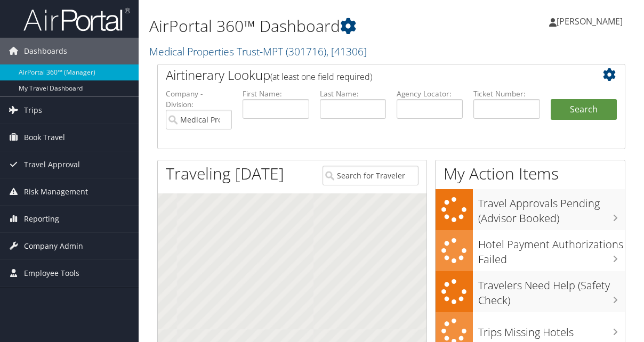 Image resolution: width=644 pixels, height=342 pixels. I want to click on span: Risk Management, so click(56, 191).